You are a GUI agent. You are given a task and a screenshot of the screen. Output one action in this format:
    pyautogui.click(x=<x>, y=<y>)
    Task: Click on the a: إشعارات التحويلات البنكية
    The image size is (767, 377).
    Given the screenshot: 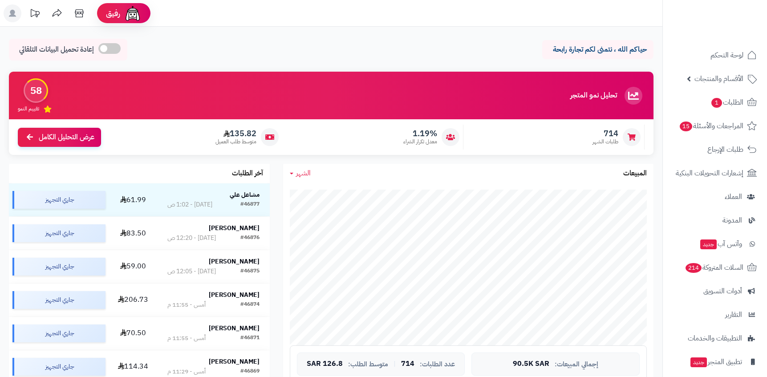 What is the action you would take?
    pyautogui.click(x=715, y=173)
    